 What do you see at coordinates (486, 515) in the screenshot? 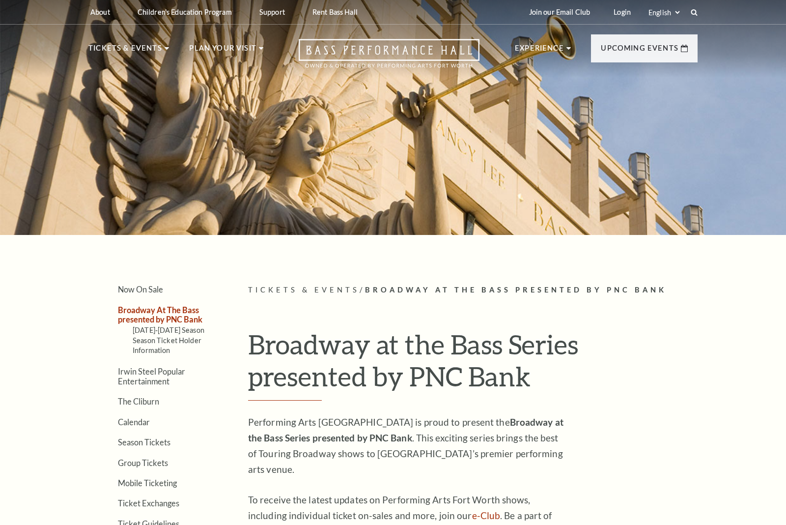
I see `a: e-Club` at bounding box center [486, 515].